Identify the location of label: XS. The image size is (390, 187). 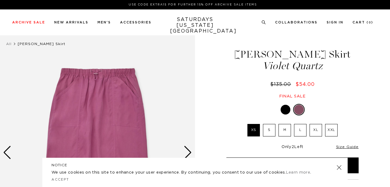
(253, 130).